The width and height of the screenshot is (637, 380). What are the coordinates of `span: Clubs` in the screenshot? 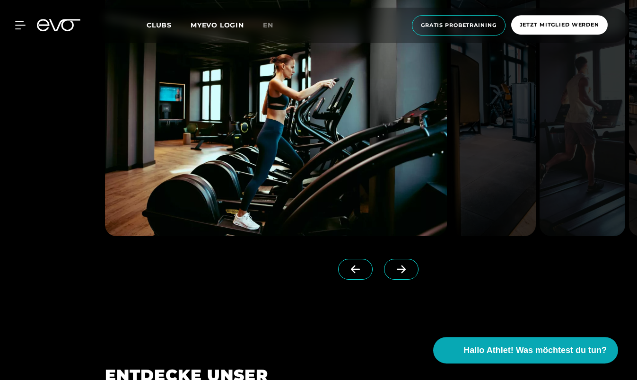 It's located at (159, 25).